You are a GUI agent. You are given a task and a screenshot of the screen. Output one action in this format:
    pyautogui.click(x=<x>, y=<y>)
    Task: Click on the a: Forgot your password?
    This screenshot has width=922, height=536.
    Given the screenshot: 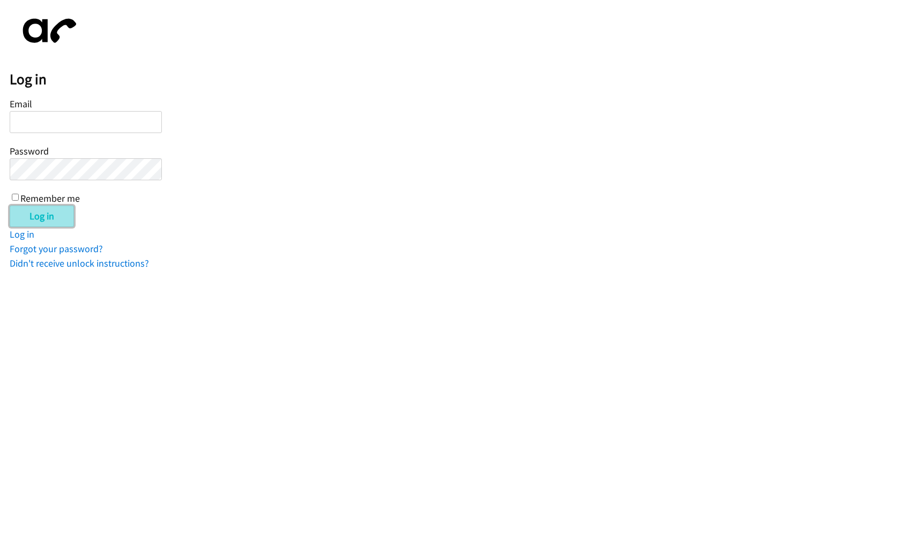 What is the action you would take?
    pyautogui.click(x=56, y=248)
    